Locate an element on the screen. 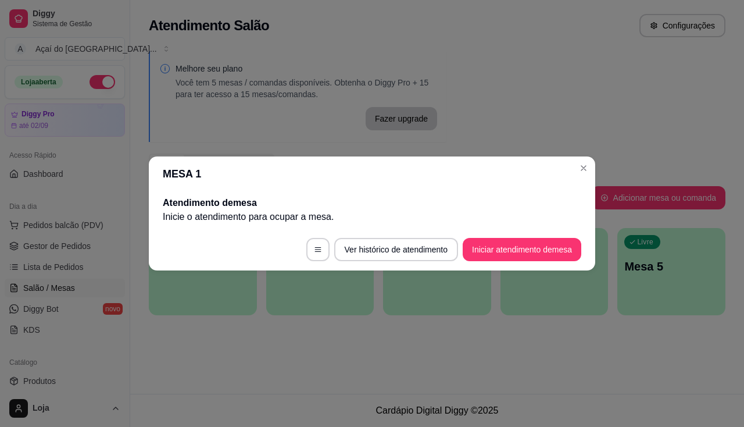  h2: Atendimento de mesa is located at coordinates (372, 203).